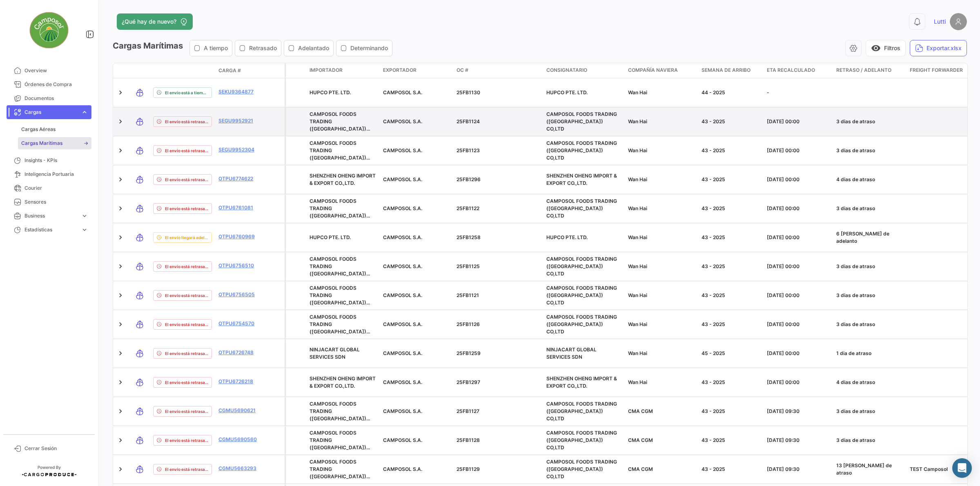 The image size is (980, 486). Describe the element at coordinates (498, 411) in the screenshot. I see `p: 25FB1127` at that location.